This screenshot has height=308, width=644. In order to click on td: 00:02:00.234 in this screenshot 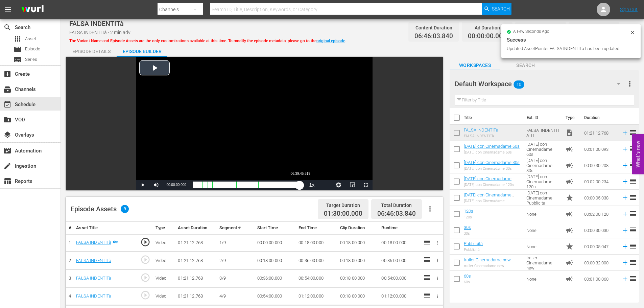, I will do `click(600, 182)`.